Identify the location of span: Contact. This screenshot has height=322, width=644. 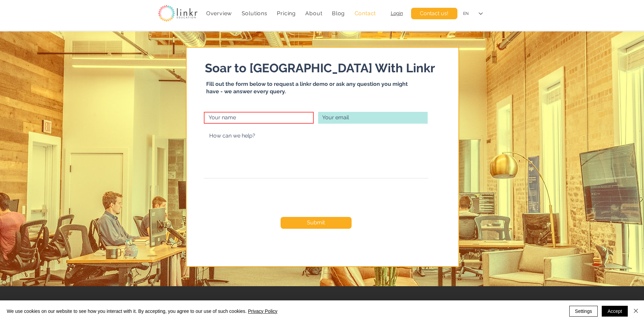
(365, 13).